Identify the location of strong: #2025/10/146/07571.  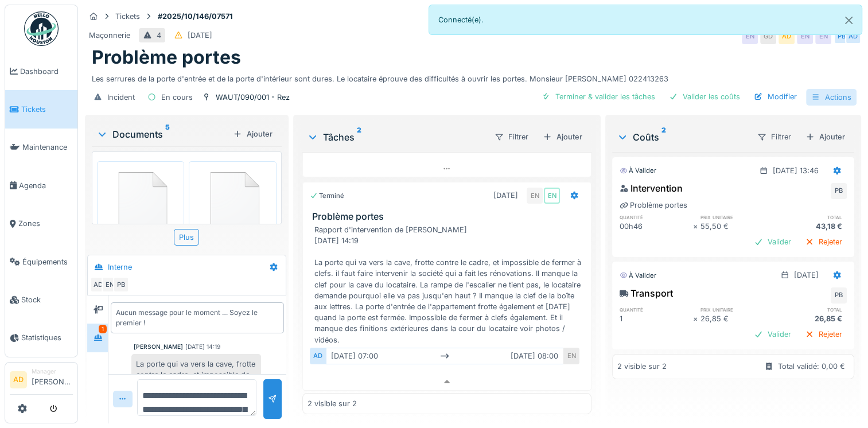
(195, 16).